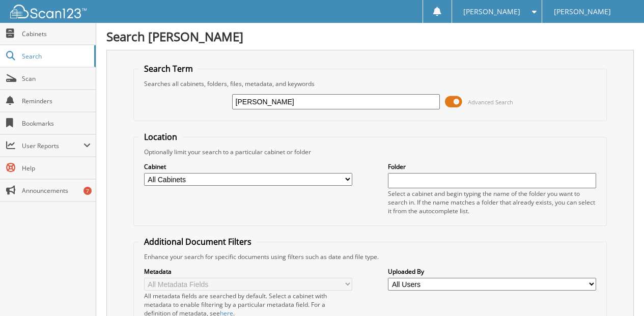 This screenshot has height=316, width=644. I want to click on legend: Location, so click(160, 137).